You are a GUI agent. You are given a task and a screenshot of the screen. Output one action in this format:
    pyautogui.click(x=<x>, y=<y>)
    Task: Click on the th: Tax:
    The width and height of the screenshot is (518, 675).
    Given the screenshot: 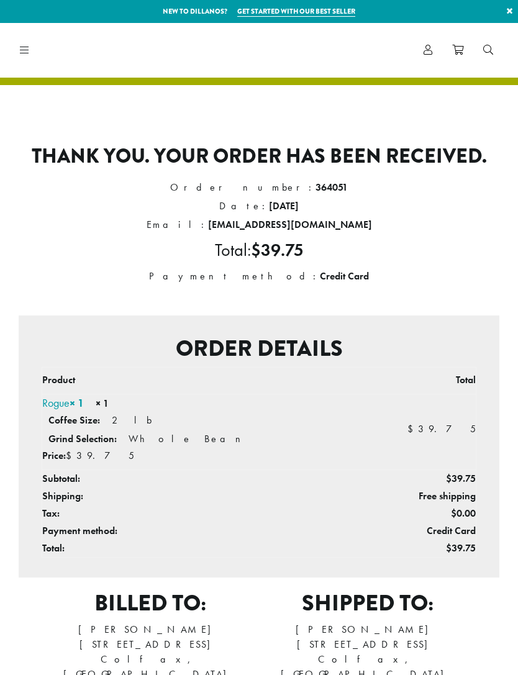 What is the action you would take?
    pyautogui.click(x=206, y=513)
    